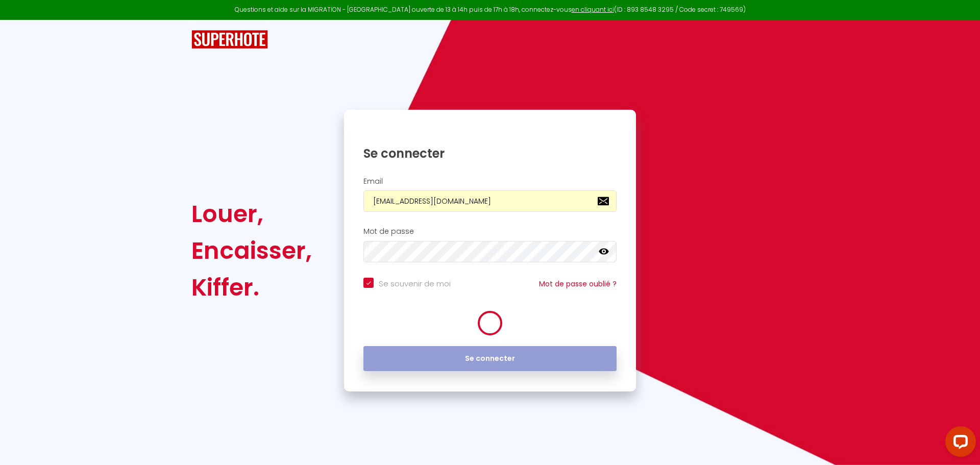 The height and width of the screenshot is (465, 980). I want to click on h2: Mot de passe, so click(490, 231).